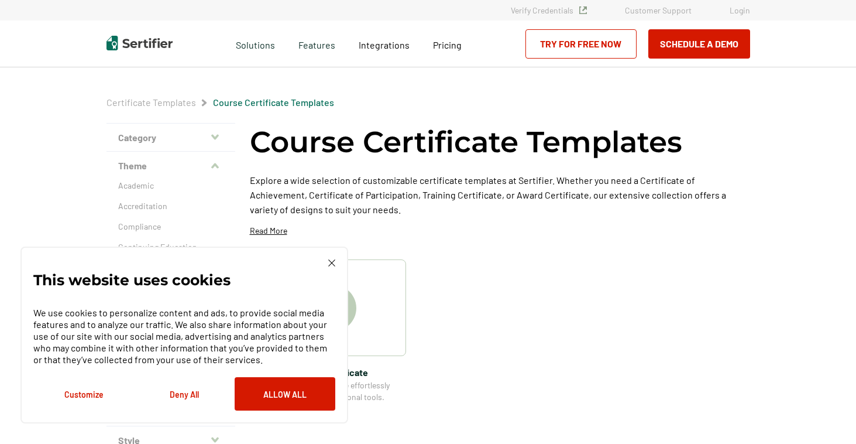  I want to click on a: Certificate Templates, so click(151, 102).